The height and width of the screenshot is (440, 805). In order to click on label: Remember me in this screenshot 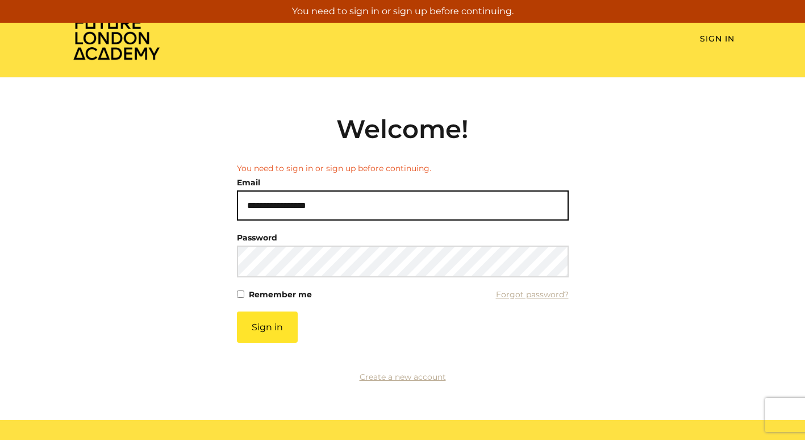, I will do `click(280, 294)`.